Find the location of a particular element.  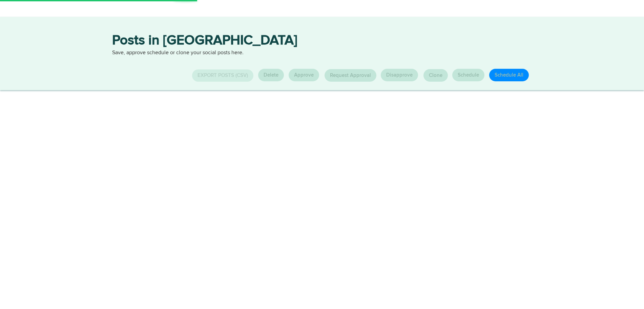

span: Request Approval is located at coordinates (350, 75).